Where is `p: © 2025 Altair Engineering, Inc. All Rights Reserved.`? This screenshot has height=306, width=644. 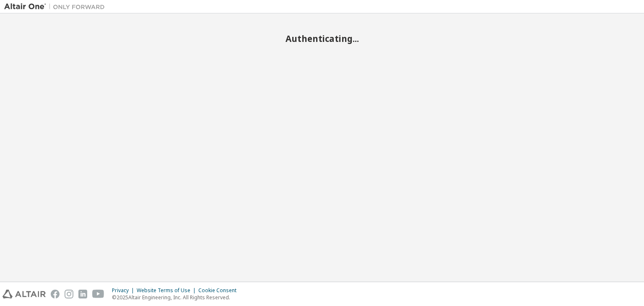 p: © 2025 Altair Engineering, Inc. All Rights Reserved. is located at coordinates (177, 297).